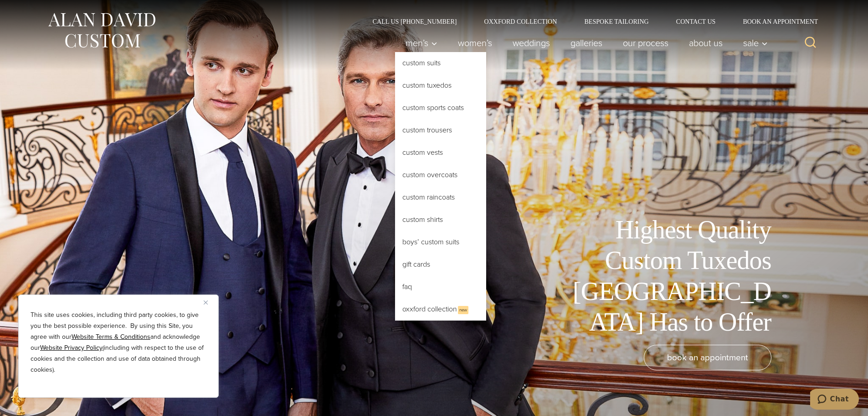 The image size is (868, 416). I want to click on a: book an appointment, so click(708, 357).